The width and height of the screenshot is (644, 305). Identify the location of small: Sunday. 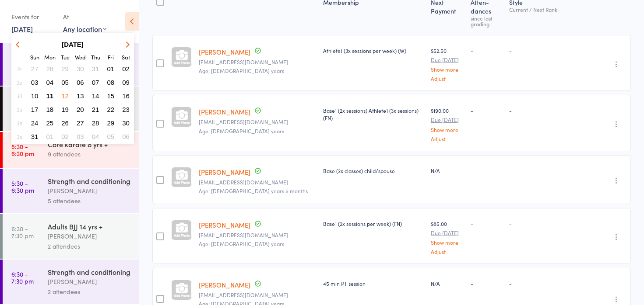
(35, 57).